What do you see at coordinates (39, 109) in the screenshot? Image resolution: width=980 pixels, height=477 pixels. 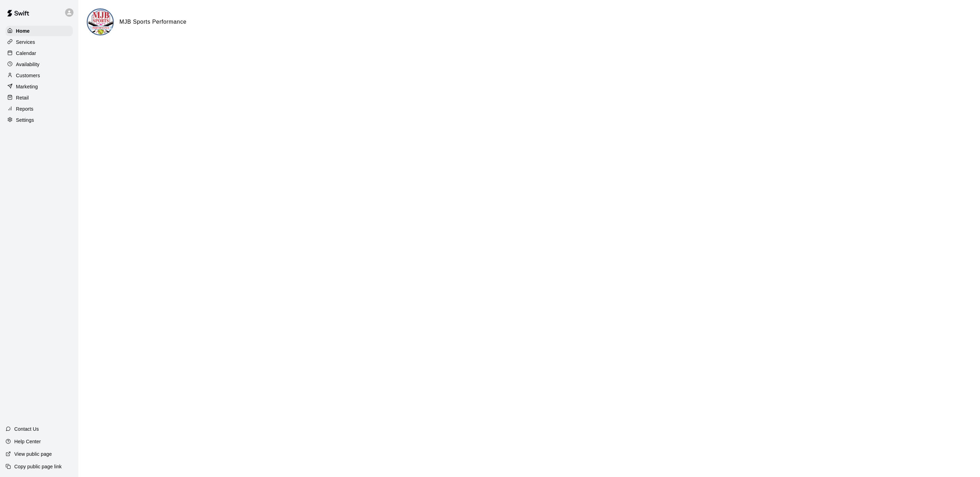 I see `div: Reports` at bounding box center [39, 109].